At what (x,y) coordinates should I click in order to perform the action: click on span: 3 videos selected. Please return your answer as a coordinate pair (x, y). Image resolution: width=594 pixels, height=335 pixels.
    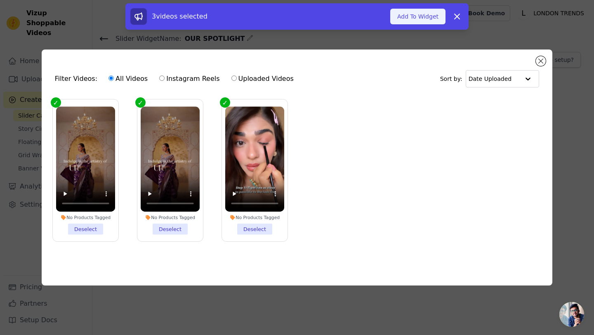
    Looking at the image, I should click on (180, 16).